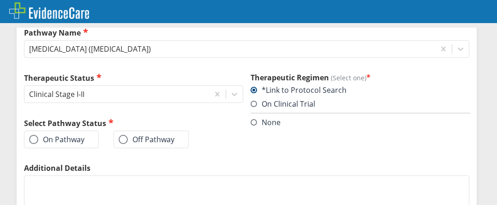 The image size is (497, 205). Describe the element at coordinates (348, 77) in the screenshot. I see `span: (Select one)` at that location.